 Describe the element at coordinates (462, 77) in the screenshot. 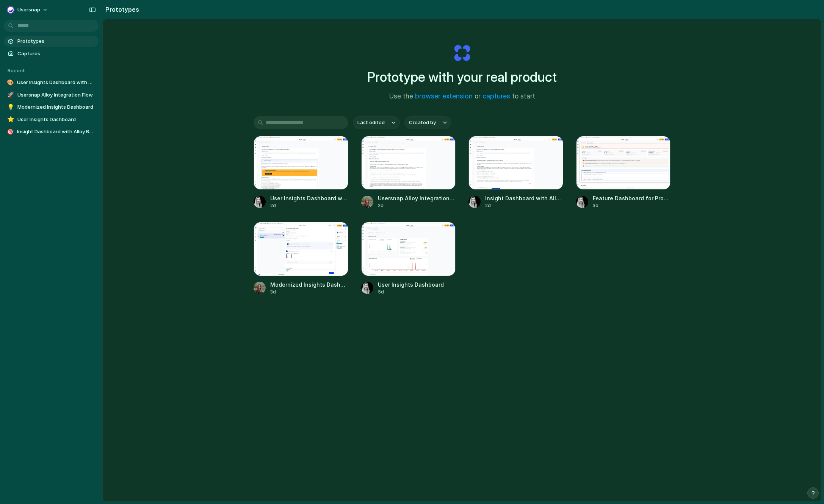

I see `h1: Prototype with your real product` at that location.